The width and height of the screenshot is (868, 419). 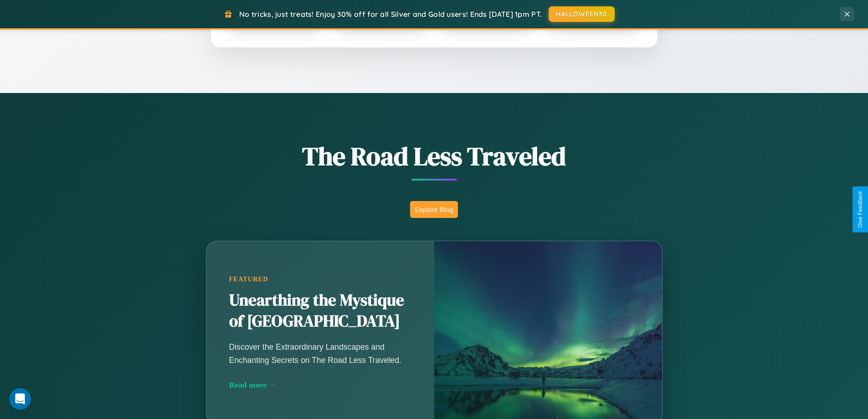 What do you see at coordinates (581, 14) in the screenshot?
I see `button: HALLOWEEN30` at bounding box center [581, 14].